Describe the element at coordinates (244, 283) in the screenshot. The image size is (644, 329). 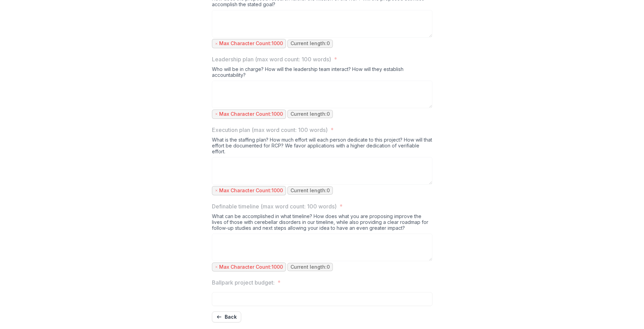
I see `p: Ballpark project budget:` at that location.